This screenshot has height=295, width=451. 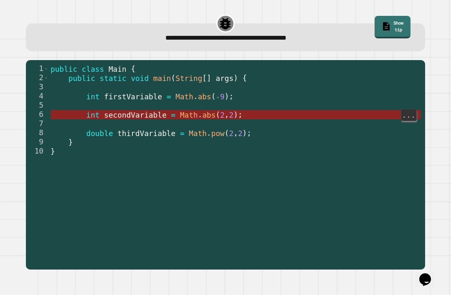 I want to click on span: class, so click(x=93, y=69).